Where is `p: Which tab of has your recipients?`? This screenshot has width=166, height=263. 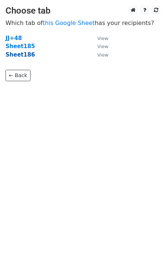 p: Which tab of has your recipients? is located at coordinates (83, 23).